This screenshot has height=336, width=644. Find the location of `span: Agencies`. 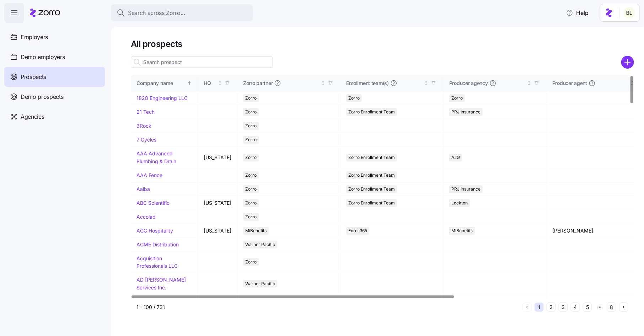

span: Agencies is located at coordinates (33, 117).